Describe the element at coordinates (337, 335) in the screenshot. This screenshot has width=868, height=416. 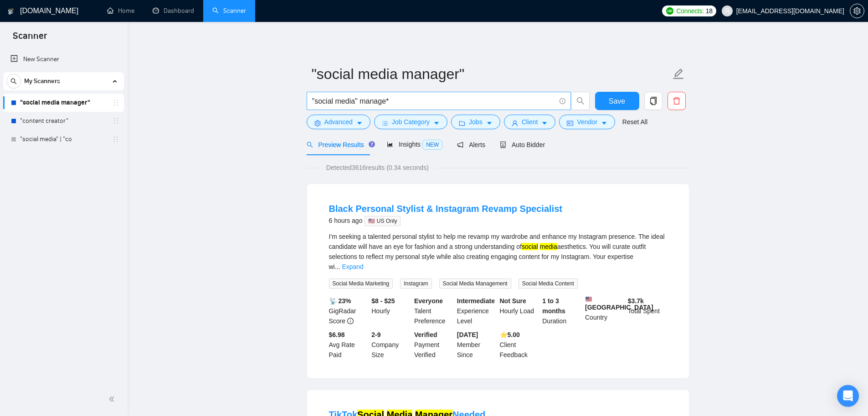
I see `b: $6.98` at that location.